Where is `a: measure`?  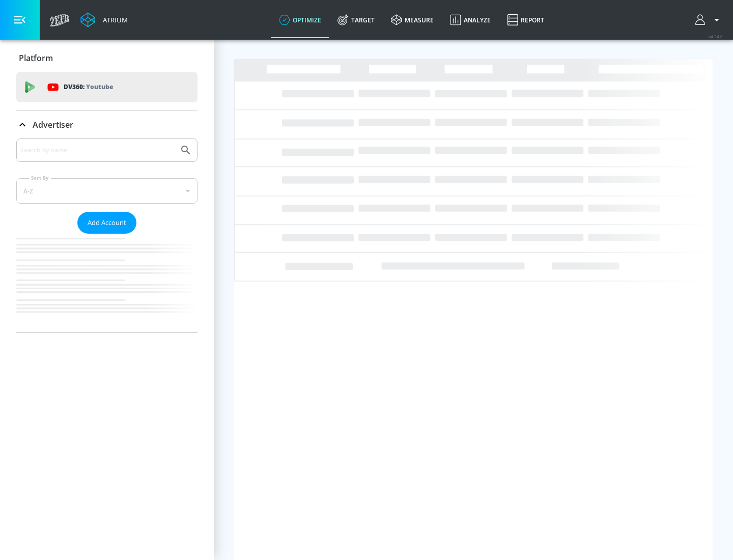 a: measure is located at coordinates (413, 20).